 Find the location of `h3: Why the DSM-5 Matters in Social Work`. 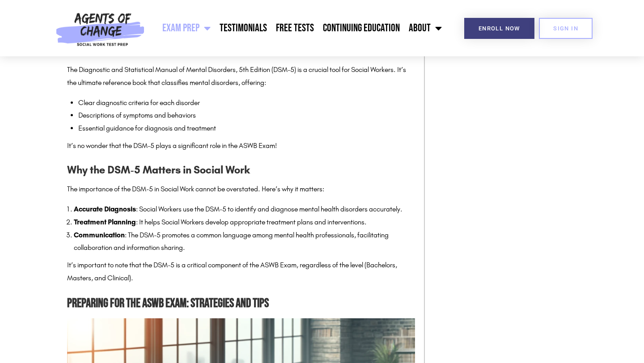

h3: Why the DSM-5 Matters in Social Work is located at coordinates (241, 170).